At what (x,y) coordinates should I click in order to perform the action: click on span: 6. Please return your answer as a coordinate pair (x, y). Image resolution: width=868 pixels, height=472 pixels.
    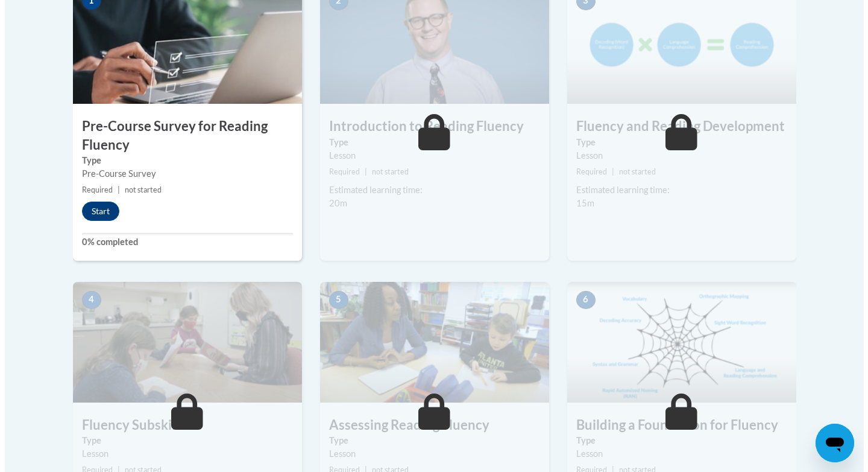
    Looking at the image, I should click on (581, 300).